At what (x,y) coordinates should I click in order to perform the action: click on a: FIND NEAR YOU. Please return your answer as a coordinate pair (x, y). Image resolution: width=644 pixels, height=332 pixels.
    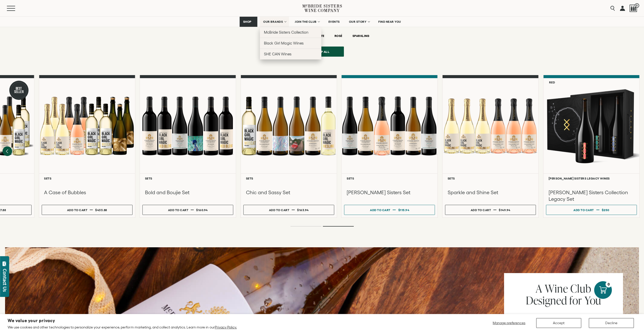
    Looking at the image, I should click on (390, 22).